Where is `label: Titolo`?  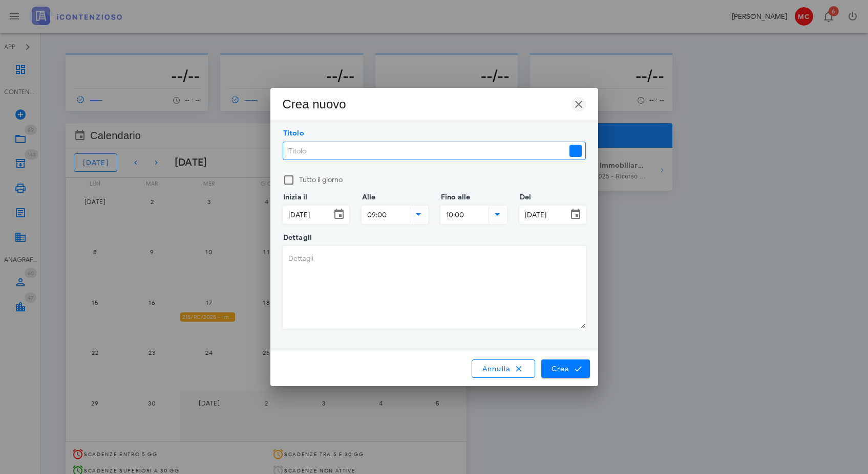
label: Titolo is located at coordinates (292, 133).